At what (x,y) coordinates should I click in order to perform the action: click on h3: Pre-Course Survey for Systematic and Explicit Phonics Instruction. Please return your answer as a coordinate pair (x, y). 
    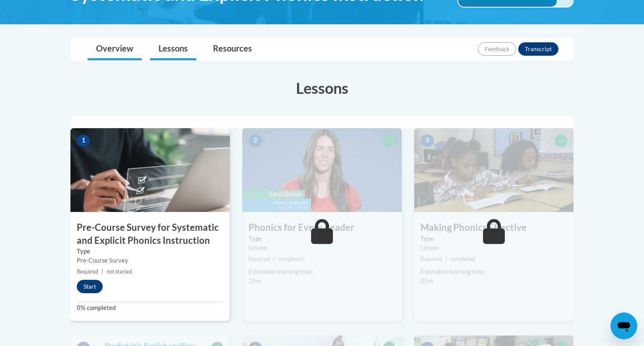
    Looking at the image, I should click on (150, 235).